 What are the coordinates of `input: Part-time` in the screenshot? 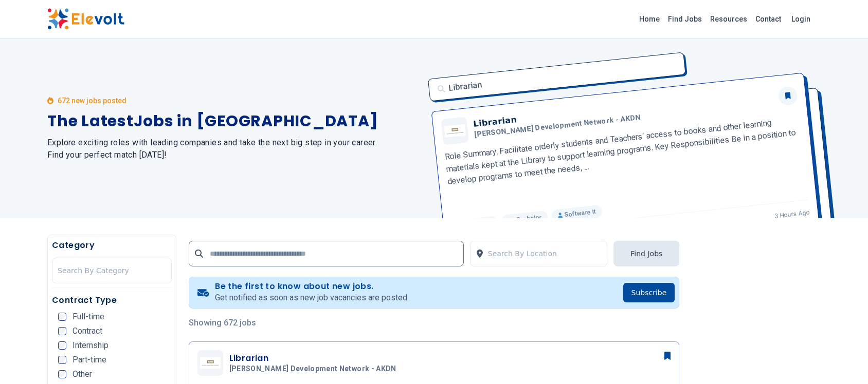 It's located at (62, 360).